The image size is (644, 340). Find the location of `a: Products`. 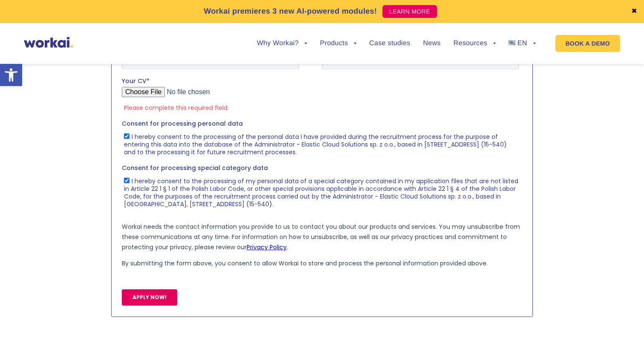

a: Products is located at coordinates (338, 44).